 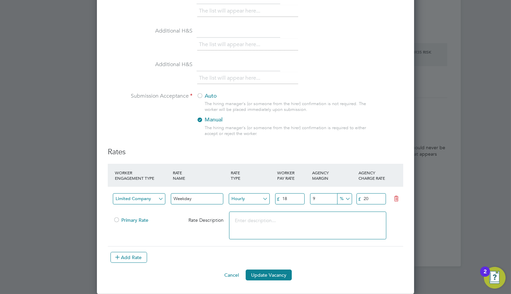 I want to click on div: WORKER PAY RATE, so click(x=293, y=175).